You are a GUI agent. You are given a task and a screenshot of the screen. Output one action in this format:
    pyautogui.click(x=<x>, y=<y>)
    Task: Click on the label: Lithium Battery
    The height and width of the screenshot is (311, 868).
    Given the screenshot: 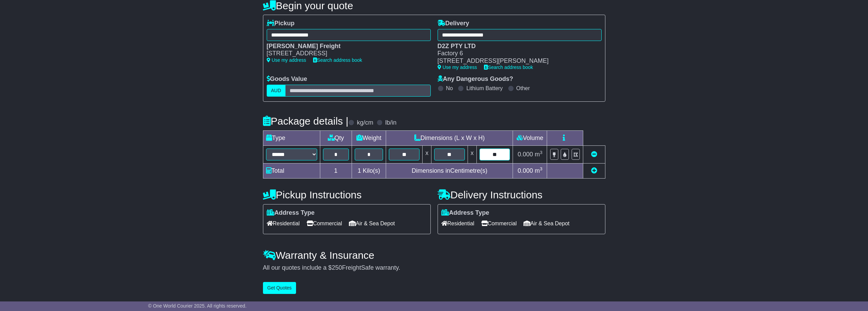 What is the action you would take?
    pyautogui.click(x=484, y=88)
    